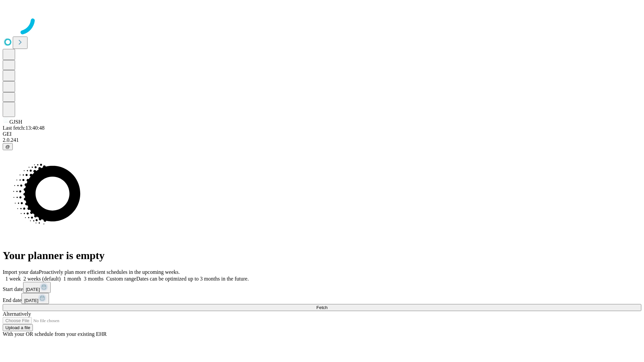 The height and width of the screenshot is (362, 644). I want to click on span: 1 month, so click(72, 279).